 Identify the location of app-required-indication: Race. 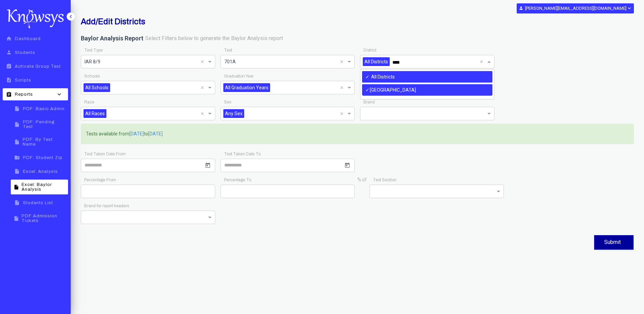
(89, 102).